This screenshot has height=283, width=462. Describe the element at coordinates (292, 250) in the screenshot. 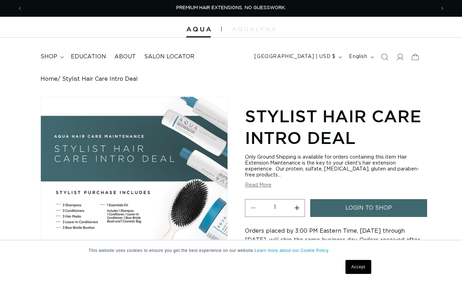

I see `a: Learn more about our Cookie Policy.` at that location.